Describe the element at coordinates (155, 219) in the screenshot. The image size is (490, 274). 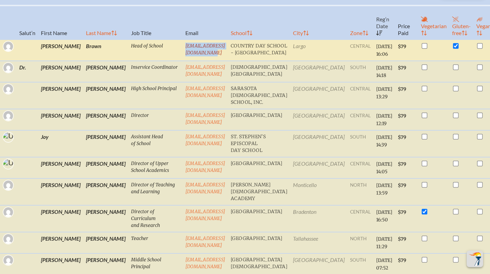
I see `td: Director of Curriculum and Research` at that location.